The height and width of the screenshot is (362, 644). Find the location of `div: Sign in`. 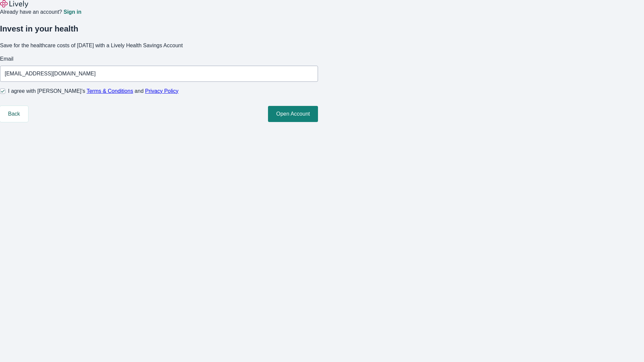

div: Sign in is located at coordinates (72, 12).